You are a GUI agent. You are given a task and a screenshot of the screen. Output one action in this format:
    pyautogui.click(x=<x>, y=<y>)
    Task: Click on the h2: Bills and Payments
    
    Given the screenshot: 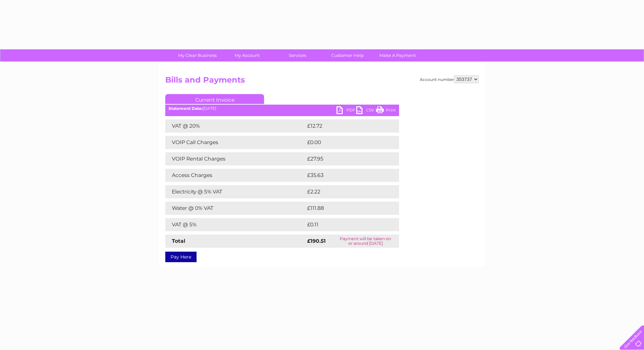 What is the action you would take?
    pyautogui.click(x=322, y=82)
    